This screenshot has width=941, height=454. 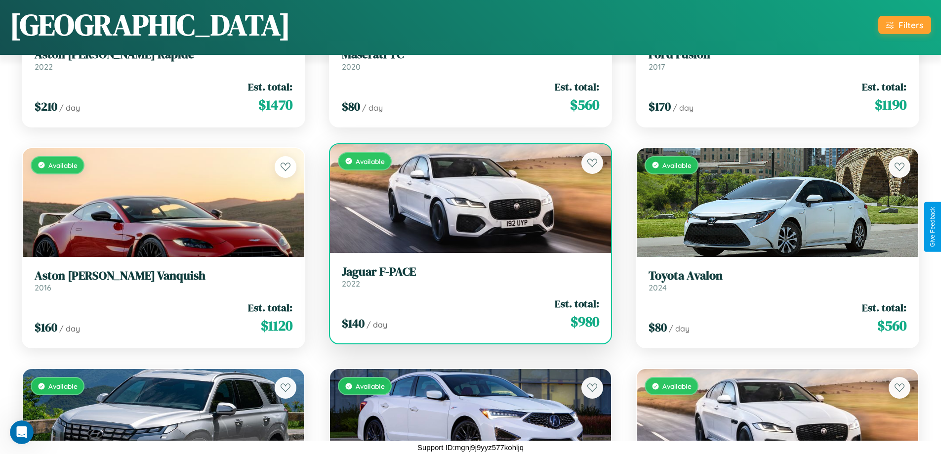 I want to click on span: 2016, so click(x=43, y=287).